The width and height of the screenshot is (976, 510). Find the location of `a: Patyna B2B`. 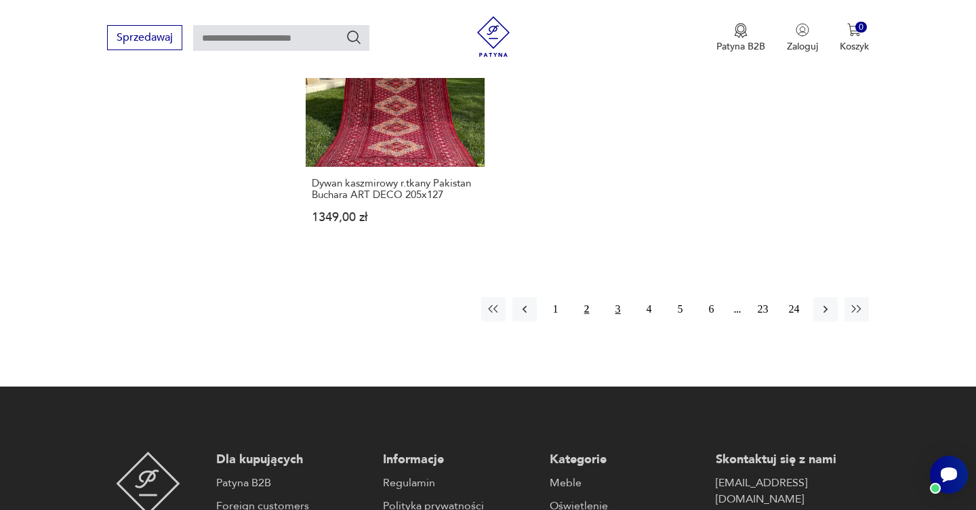

a: Patyna B2B is located at coordinates (293, 483).